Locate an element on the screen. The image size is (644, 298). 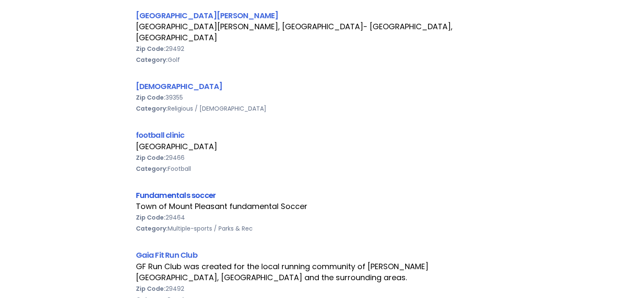
a: Fundamentals soccer is located at coordinates (176, 195).